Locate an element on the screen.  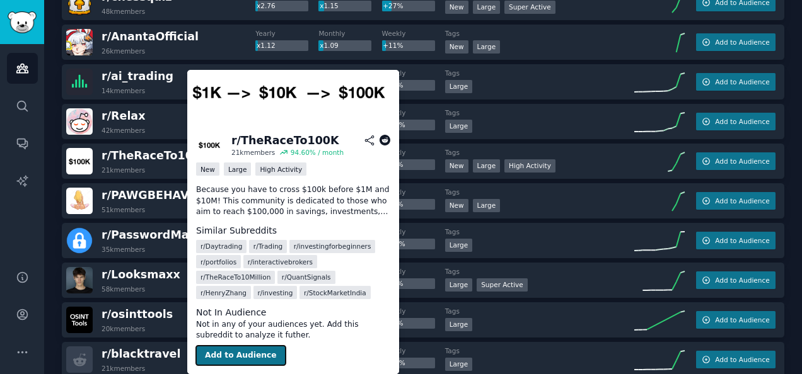
div: 94.60 % / month is located at coordinates (317, 153).